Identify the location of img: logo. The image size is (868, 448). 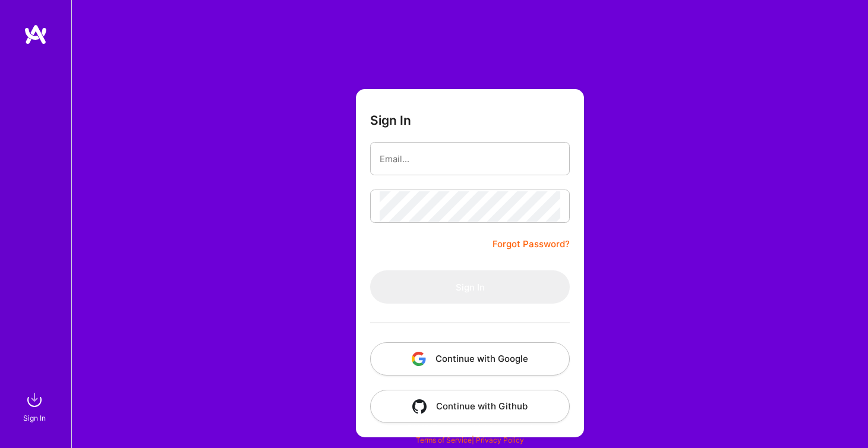
(35, 35).